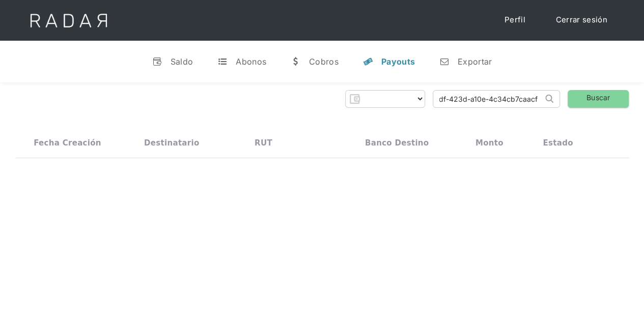 The width and height of the screenshot is (644, 321). I want to click on div: y, so click(368, 62).